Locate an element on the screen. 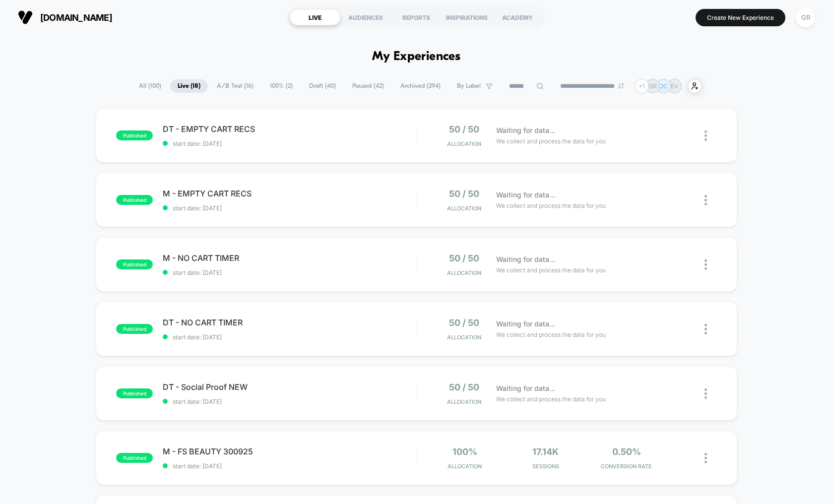 Image resolution: width=833 pixels, height=504 pixels. span: Live ( 18 ) is located at coordinates (189, 86).